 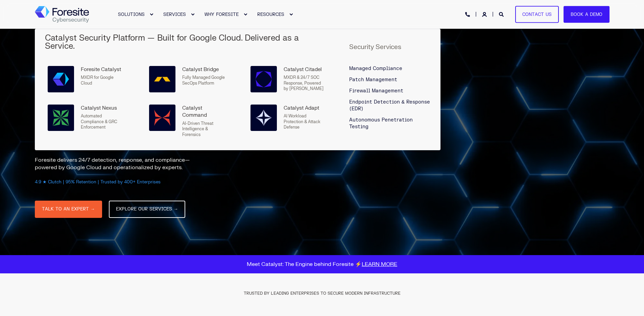 I want to click on div: Catalyst Citadel, so click(x=305, y=70).